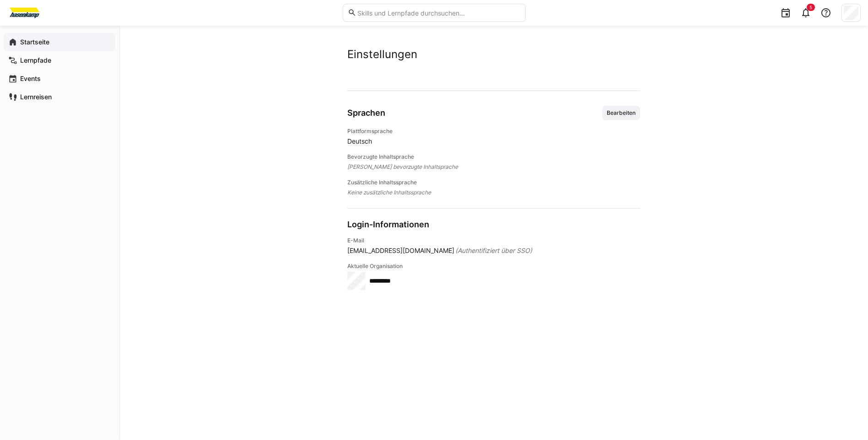 The height and width of the screenshot is (440, 868). Describe the element at coordinates (494, 183) in the screenshot. I see `h4: Zusätzliche Inhaltssprache` at that location.